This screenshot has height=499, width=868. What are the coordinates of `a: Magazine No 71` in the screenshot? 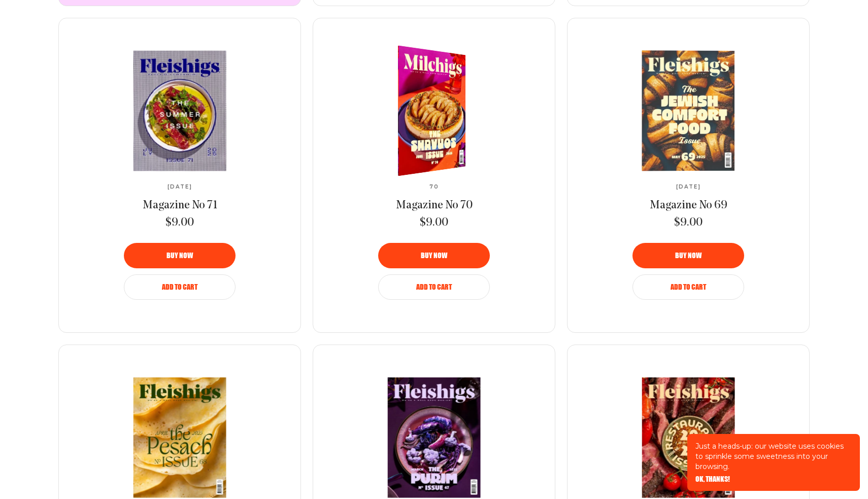 It's located at (180, 206).